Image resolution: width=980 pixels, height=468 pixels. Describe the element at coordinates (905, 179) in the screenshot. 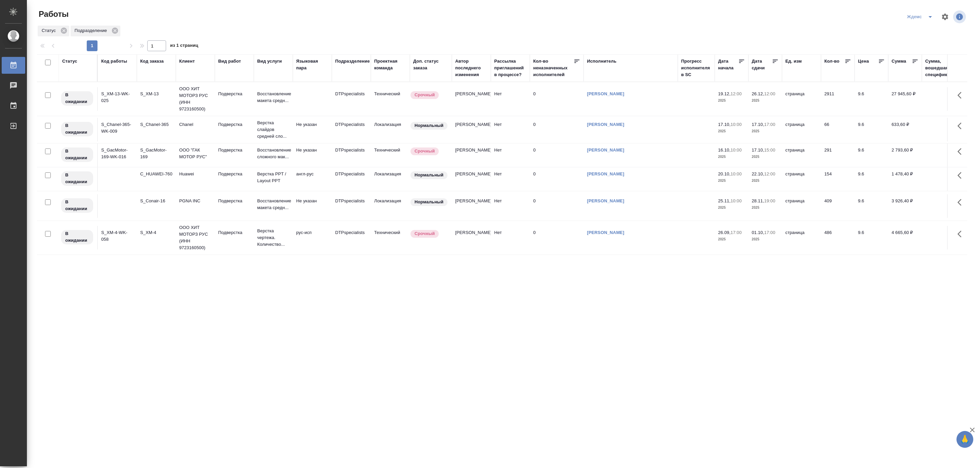

I see `td: 1 478,40 ₽` at that location.